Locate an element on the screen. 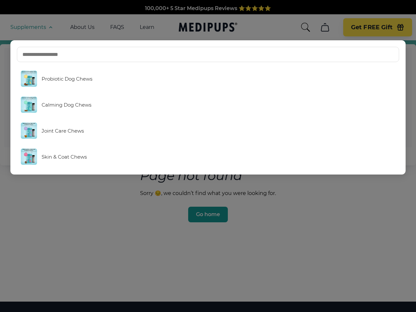 This screenshot has width=416, height=312. a: Calming Dog Chews is located at coordinates (208, 105).